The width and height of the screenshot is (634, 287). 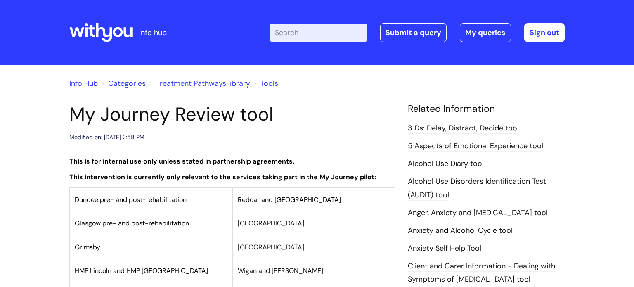 What do you see at coordinates (476, 146) in the screenshot?
I see `a: 5 Aspects of Emotional Experience tool` at bounding box center [476, 146].